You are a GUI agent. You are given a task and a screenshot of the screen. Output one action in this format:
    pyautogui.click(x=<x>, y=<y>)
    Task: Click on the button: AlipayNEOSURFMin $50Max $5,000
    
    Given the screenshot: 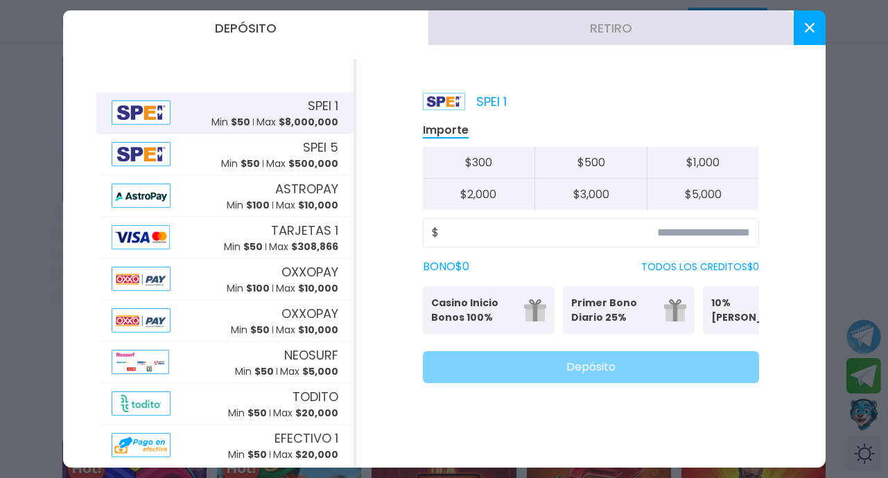 What is the action you would take?
    pyautogui.click(x=225, y=362)
    